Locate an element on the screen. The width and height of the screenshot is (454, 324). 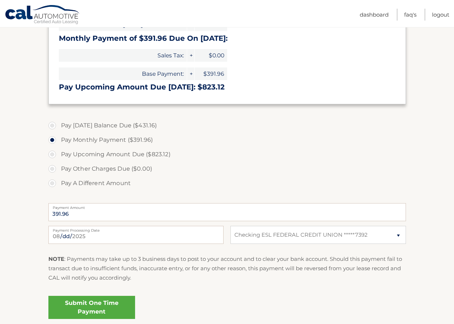
p: : Payments may take up to 3 business days to post to your account and to clear your bank account.... is located at coordinates (227, 269).